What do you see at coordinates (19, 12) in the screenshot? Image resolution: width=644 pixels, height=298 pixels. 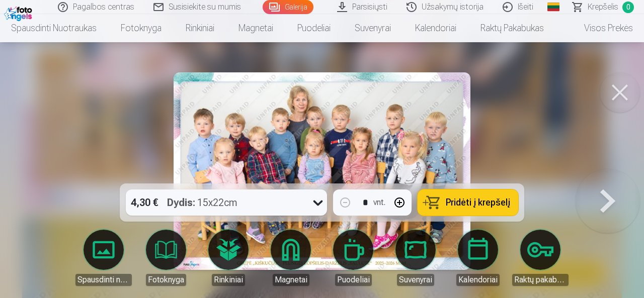 I see `img: /fa2` at bounding box center [19, 12].